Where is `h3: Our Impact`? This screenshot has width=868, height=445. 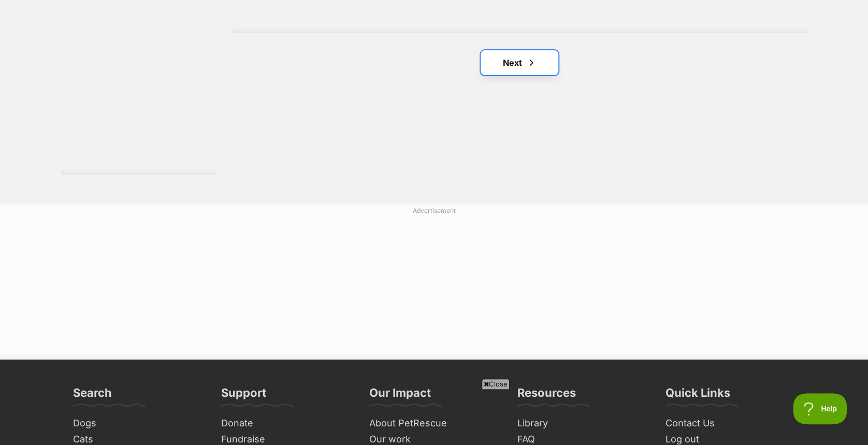
h3: Our Impact is located at coordinates (400, 396).